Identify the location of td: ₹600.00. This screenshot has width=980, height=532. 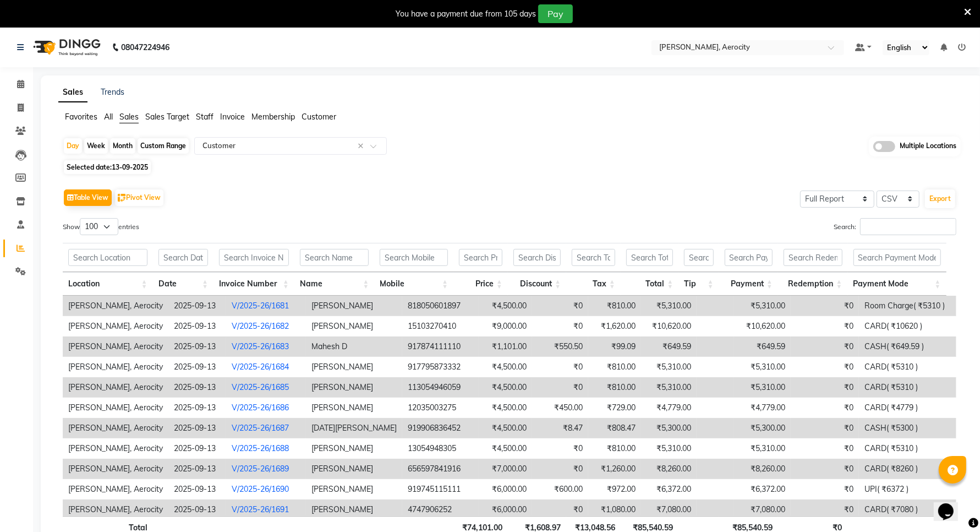
(560, 489).